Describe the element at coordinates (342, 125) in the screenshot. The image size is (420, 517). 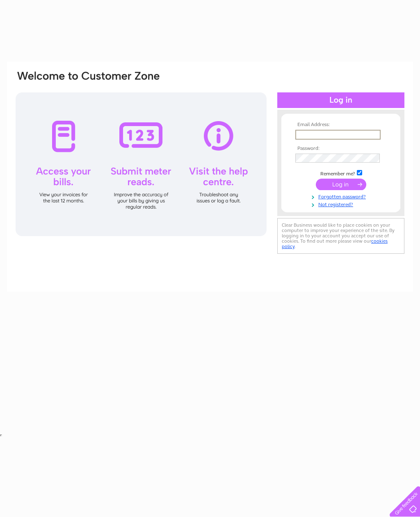
I see `th: Email Address:` at that location.